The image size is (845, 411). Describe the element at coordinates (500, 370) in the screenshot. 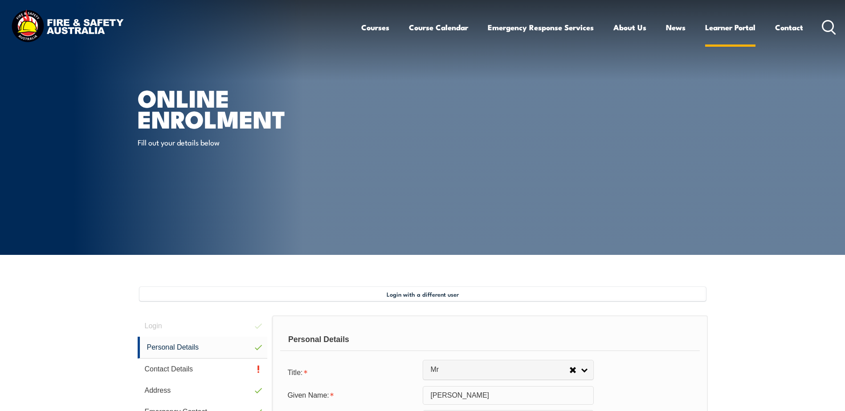

I see `span: Mr` at that location.